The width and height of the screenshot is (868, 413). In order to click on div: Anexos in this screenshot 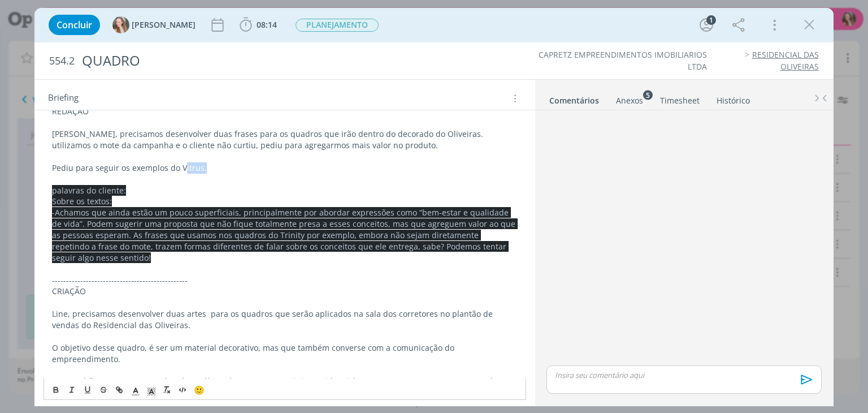, I will do `click(630, 101)`.